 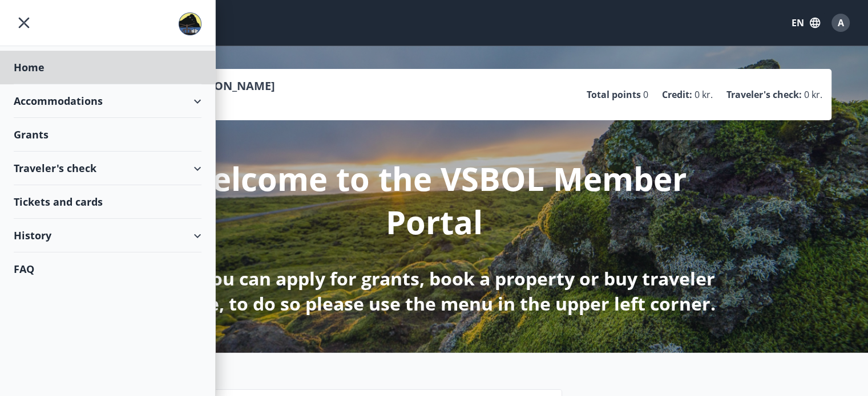 I want to click on button: A, so click(x=840, y=23).